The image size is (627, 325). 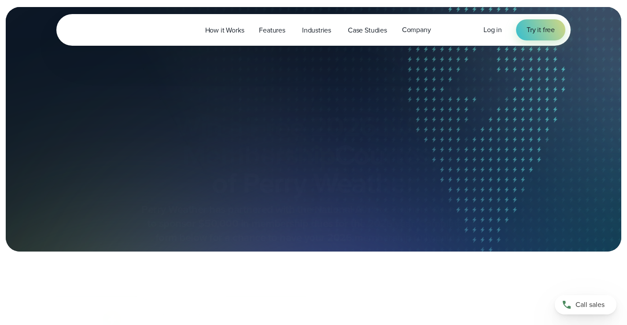 I want to click on span: Case Studies, so click(x=367, y=30).